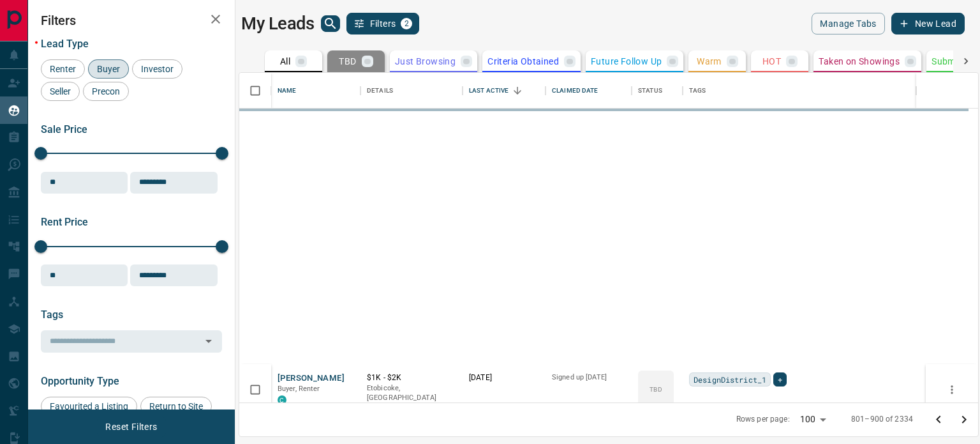 The width and height of the screenshot is (980, 444). I want to click on p: All, so click(286, 61).